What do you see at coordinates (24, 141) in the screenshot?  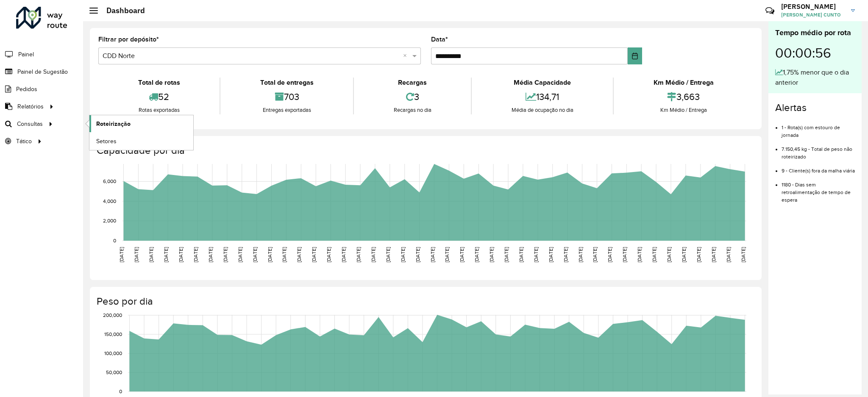 I see `span: Tático` at bounding box center [24, 141].